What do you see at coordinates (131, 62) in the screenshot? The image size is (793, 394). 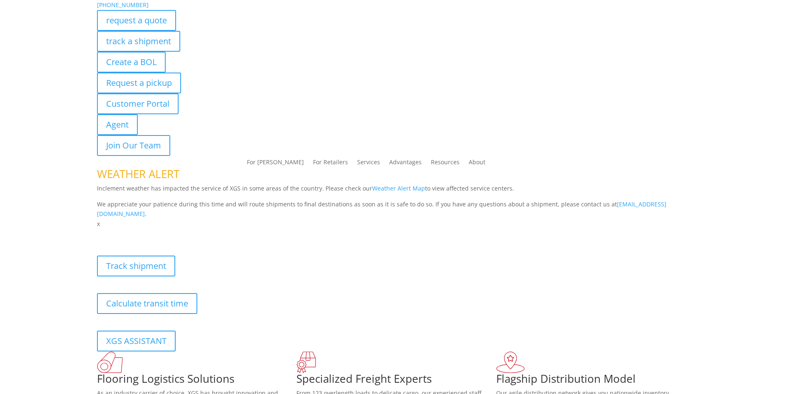 I see `a: Create a BOL` at bounding box center [131, 62].